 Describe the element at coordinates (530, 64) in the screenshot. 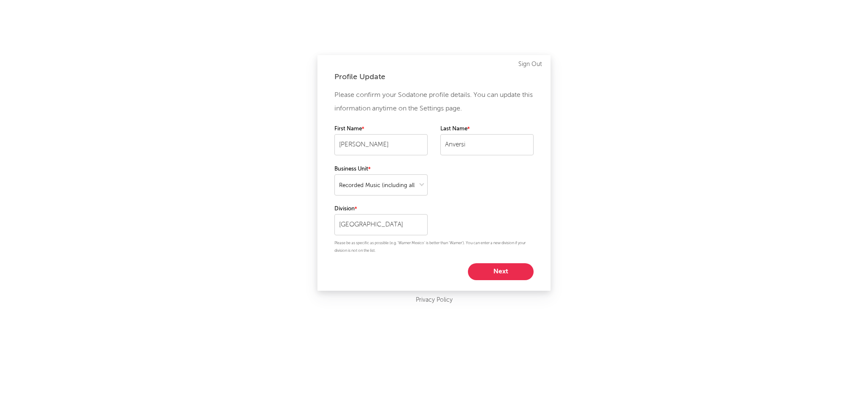

I see `a: Sign Out` at that location.